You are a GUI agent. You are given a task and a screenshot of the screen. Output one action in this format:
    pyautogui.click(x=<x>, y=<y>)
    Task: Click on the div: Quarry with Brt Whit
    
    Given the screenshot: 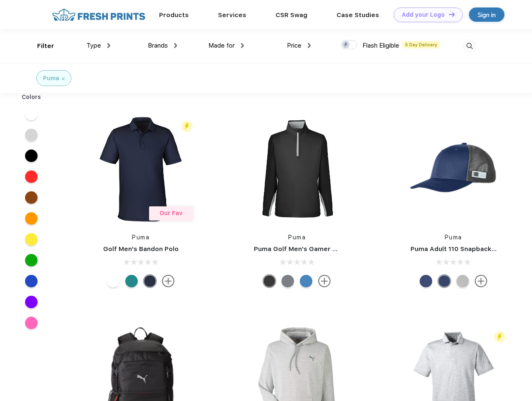 What is the action you would take?
    pyautogui.click(x=463, y=281)
    